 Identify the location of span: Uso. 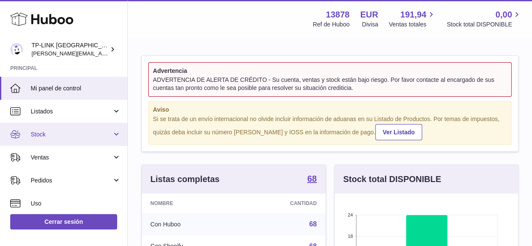
(76, 203).